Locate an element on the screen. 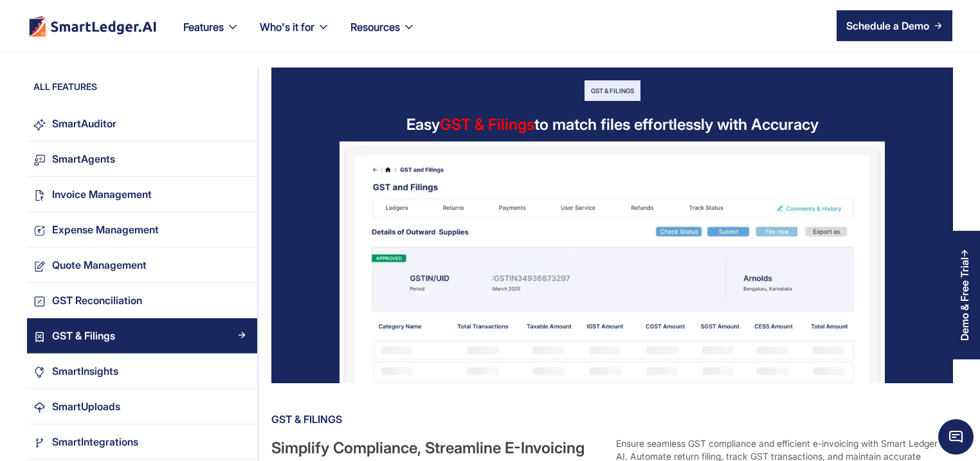 This screenshot has height=461, width=980. span: Chat Widget is located at coordinates (956, 437).